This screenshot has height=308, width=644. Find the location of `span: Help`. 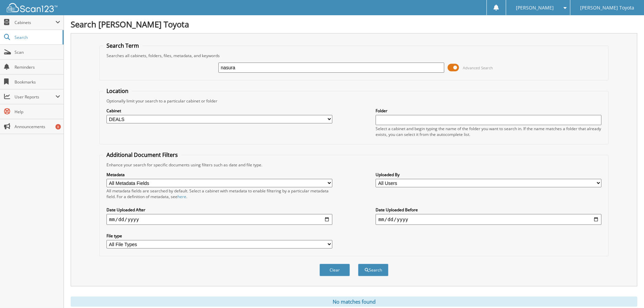

span: Help is located at coordinates (37, 112).